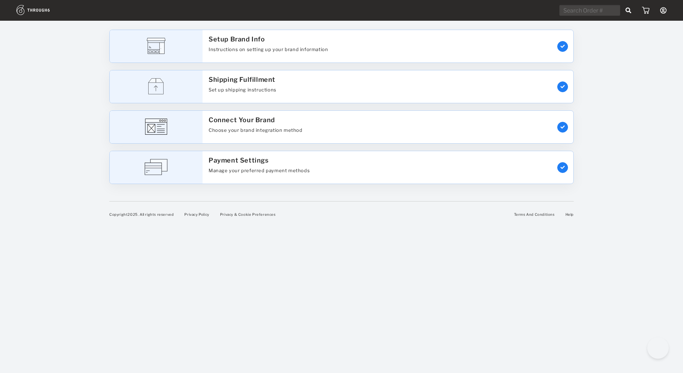 The width and height of the screenshot is (683, 373). Describe the element at coordinates (569, 214) in the screenshot. I see `a: Help` at that location.